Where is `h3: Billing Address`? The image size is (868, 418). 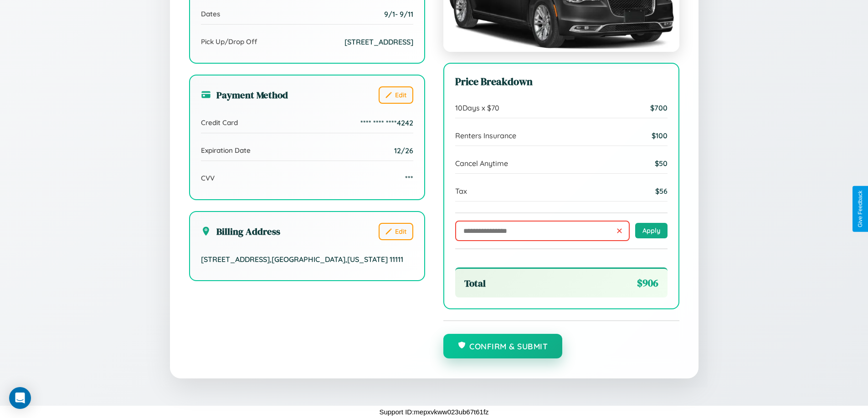
h3: Billing Address is located at coordinates (241, 231).